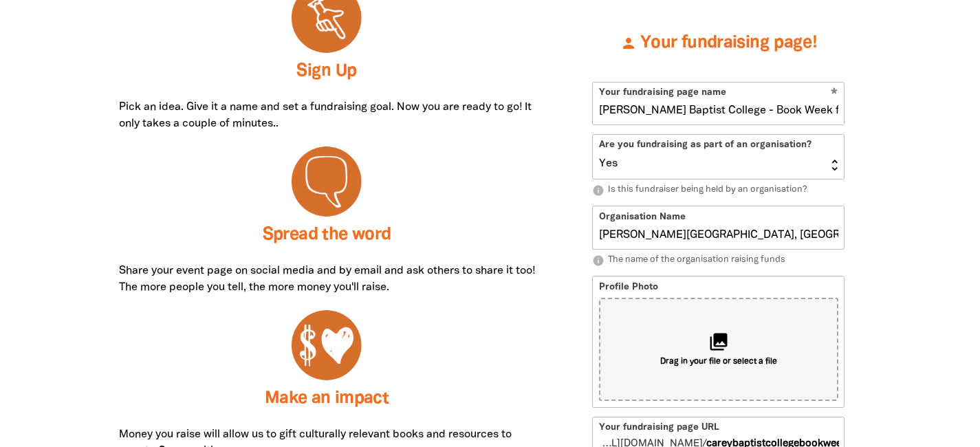 The height and width of the screenshot is (447, 980). What do you see at coordinates (718, 341) in the screenshot?
I see `i: collections` at bounding box center [718, 341].